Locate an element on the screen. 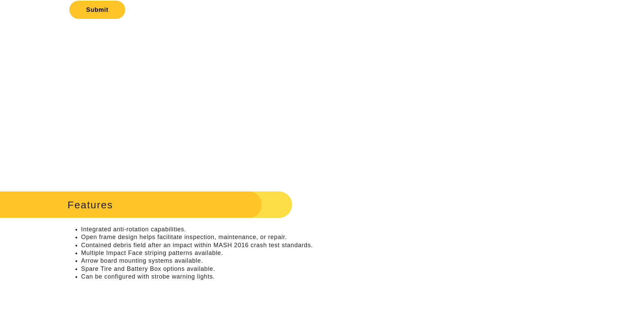  li: Multiple Impact Face striping patterns available. is located at coordinates (246, 253).